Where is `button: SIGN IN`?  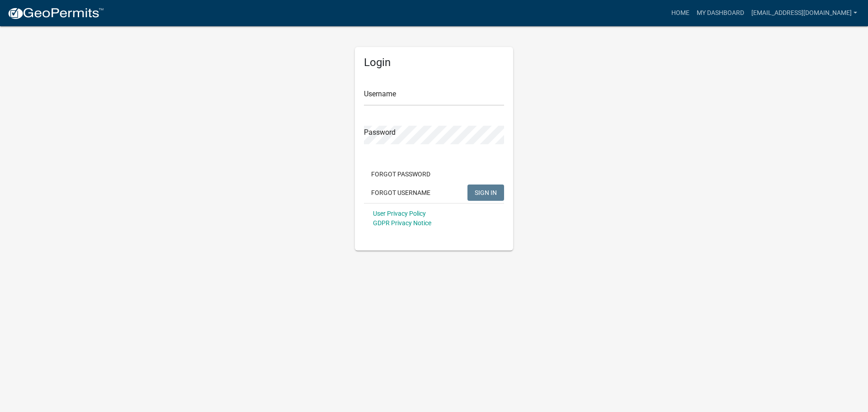
button: SIGN IN is located at coordinates (485, 192).